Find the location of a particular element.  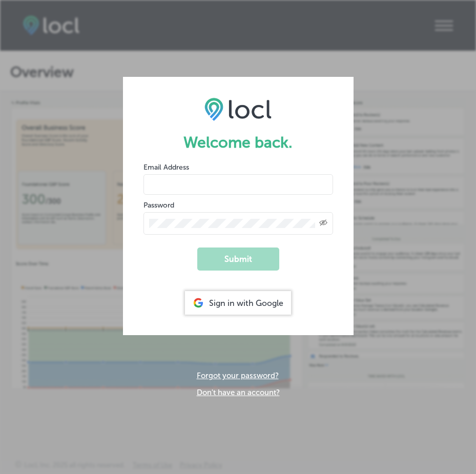

a: Don't have an account? is located at coordinates (238, 393).